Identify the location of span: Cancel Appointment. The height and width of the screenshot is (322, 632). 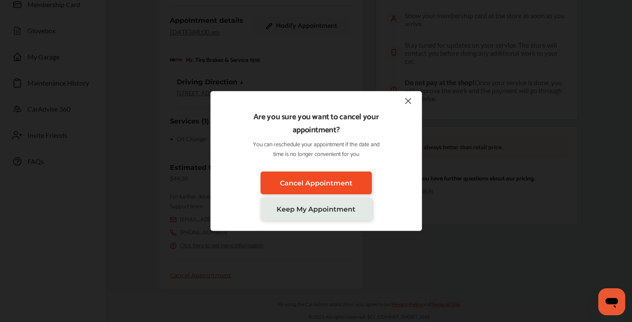
(316, 183).